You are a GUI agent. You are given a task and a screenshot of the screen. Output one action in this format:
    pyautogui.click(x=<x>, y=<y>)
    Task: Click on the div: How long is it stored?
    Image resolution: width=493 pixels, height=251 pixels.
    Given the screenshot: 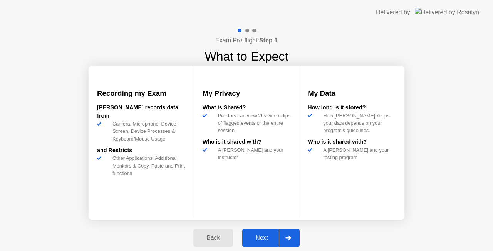 What is the action you would take?
    pyautogui.click(x=352, y=108)
    